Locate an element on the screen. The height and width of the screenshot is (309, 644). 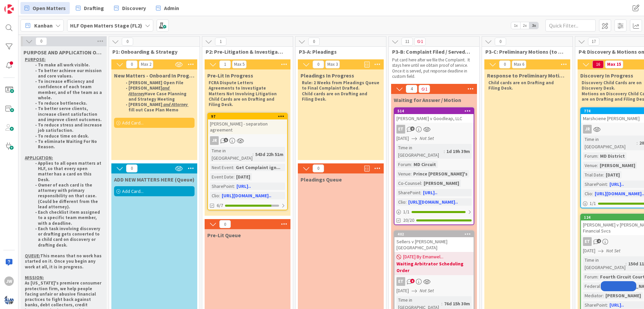
div: Next Event is located at coordinates (221, 167).